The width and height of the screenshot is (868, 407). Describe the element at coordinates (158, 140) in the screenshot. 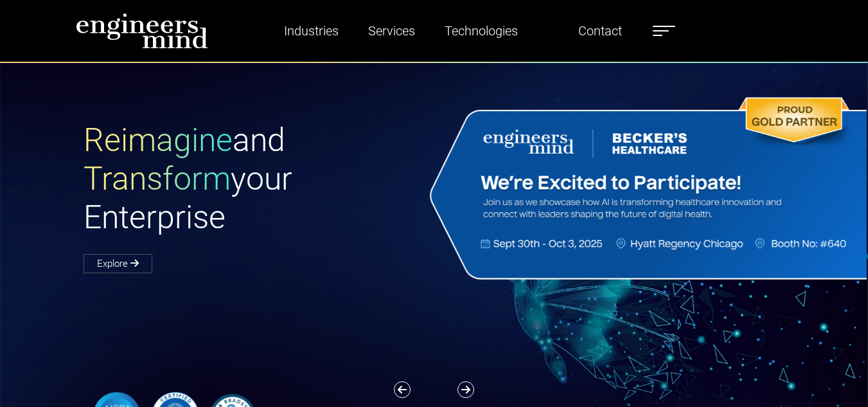

I see `span: Reimagine` at that location.